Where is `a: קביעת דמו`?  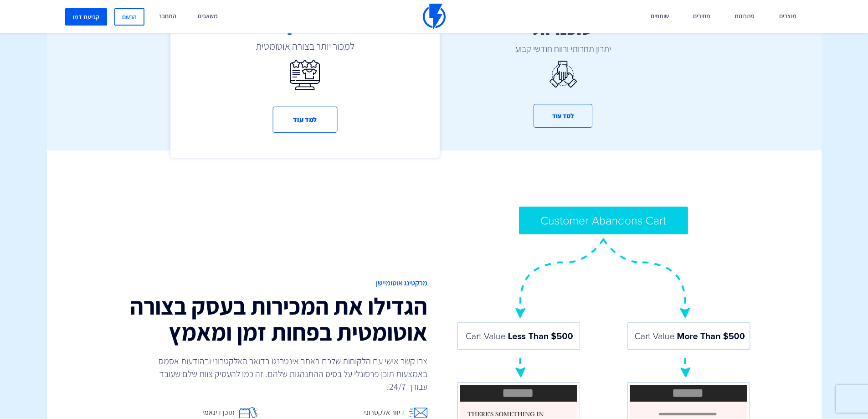 a: קביעת דמו is located at coordinates (86, 17).